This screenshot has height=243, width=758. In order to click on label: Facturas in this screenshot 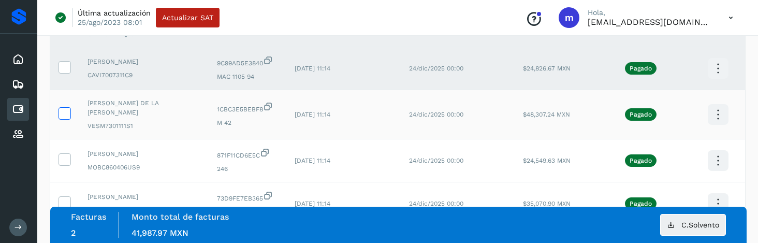, I will do `click(89, 216)`.